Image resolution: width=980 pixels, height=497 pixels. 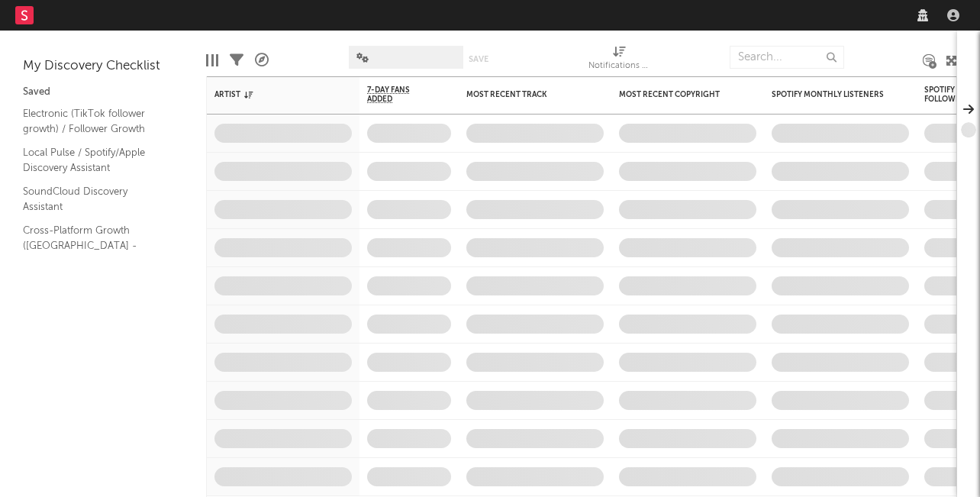 I want to click on div: Spotify Followers, so click(x=952, y=95).